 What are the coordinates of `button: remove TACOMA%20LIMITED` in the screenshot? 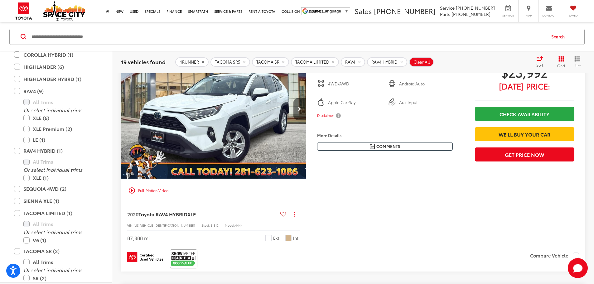 It's located at (315, 62).